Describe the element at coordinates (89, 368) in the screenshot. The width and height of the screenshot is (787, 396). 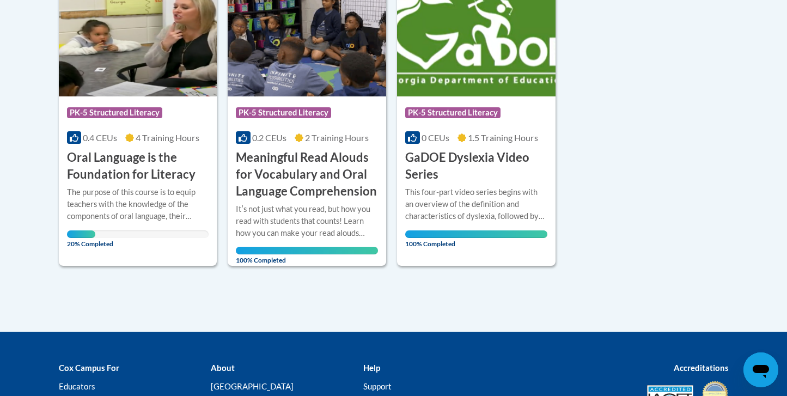
I see `b: Cox Campus For` at that location.